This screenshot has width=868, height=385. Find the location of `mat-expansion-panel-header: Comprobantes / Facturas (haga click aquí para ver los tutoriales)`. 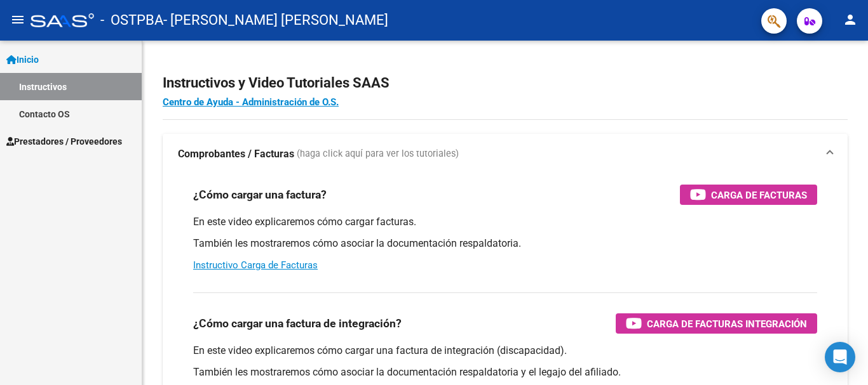

mat-expansion-panel-header: Comprobantes / Facturas (haga click aquí para ver los tutoriales) is located at coordinates (505, 155).